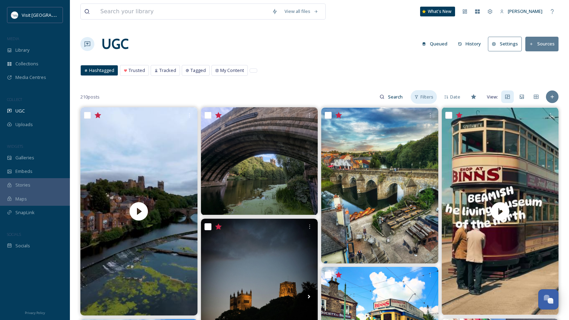 The width and height of the screenshot is (569, 320). Describe the element at coordinates (455, 97) in the screenshot. I see `span: Date` at that location.